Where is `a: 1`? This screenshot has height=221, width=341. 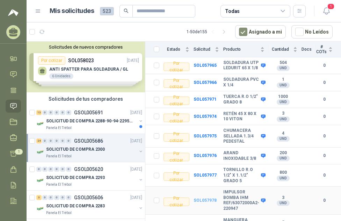 a: 1 is located at coordinates (13, 153).